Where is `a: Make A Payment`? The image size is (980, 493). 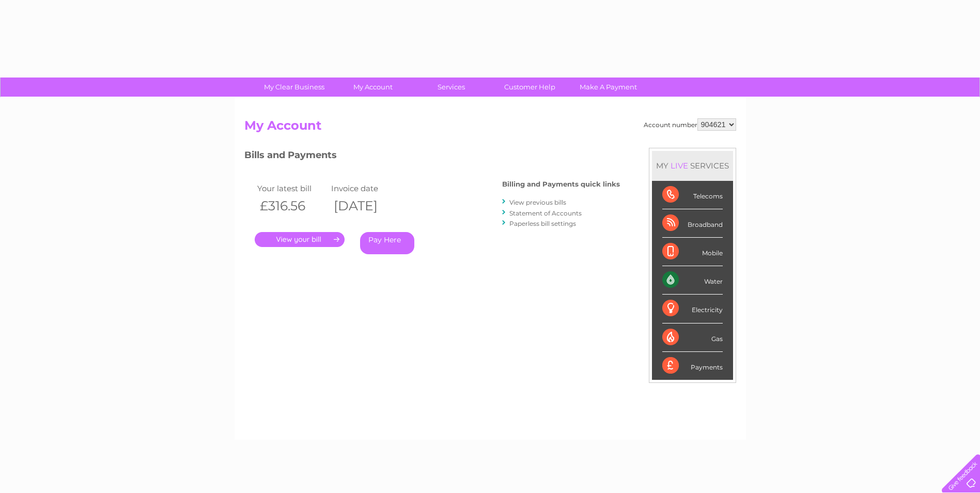
a: Make A Payment is located at coordinates (608, 87).